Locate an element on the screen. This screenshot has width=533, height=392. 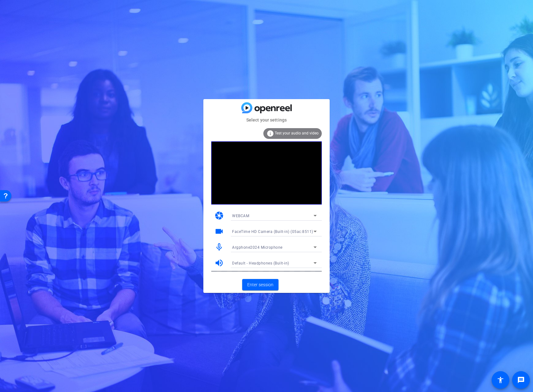
button: Enter session is located at coordinates (260, 285).